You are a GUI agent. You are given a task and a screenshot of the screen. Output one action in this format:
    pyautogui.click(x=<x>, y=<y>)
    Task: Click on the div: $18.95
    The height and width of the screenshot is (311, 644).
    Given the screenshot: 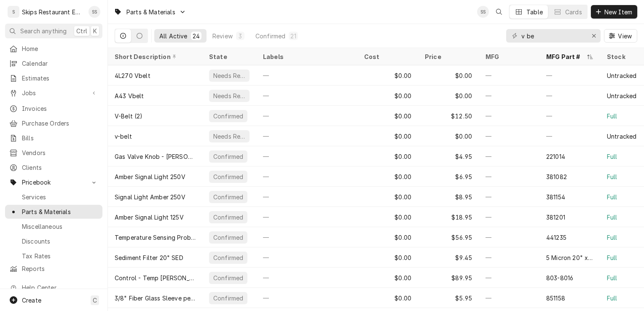 What is the action you would take?
    pyautogui.click(x=449, y=217)
    